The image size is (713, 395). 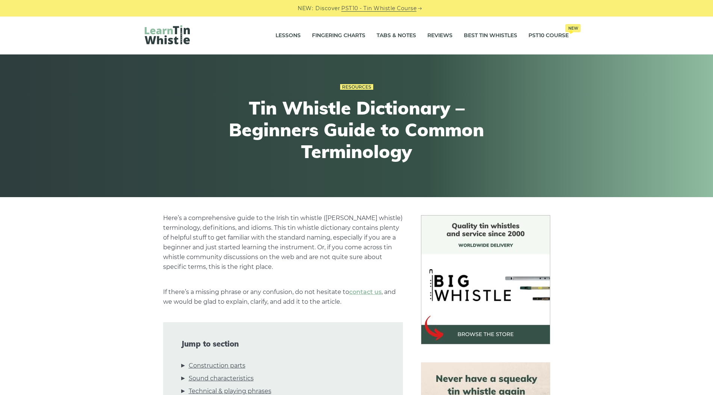 What do you see at coordinates (217, 366) in the screenshot?
I see `a: Construction parts` at bounding box center [217, 366].